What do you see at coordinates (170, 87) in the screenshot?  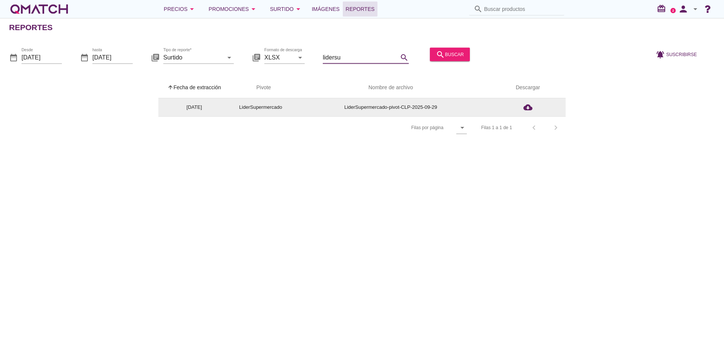 I see `i: arrow_upward` at bounding box center [170, 87].